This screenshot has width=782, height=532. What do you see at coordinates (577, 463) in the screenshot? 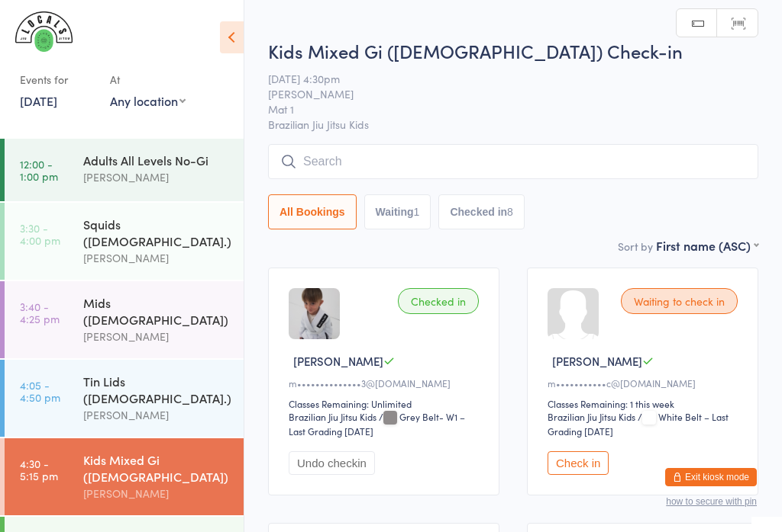
I see `button: Check in` at bounding box center [577, 463].